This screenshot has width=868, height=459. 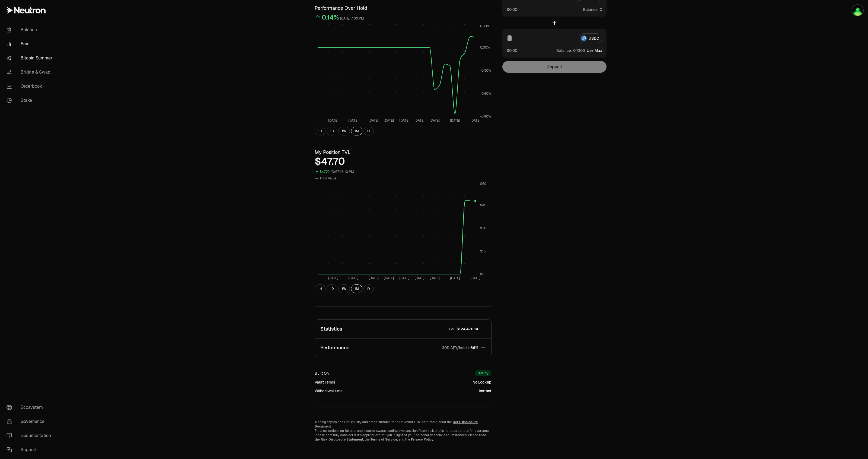 I want to click on tspan: $0, so click(x=482, y=274).